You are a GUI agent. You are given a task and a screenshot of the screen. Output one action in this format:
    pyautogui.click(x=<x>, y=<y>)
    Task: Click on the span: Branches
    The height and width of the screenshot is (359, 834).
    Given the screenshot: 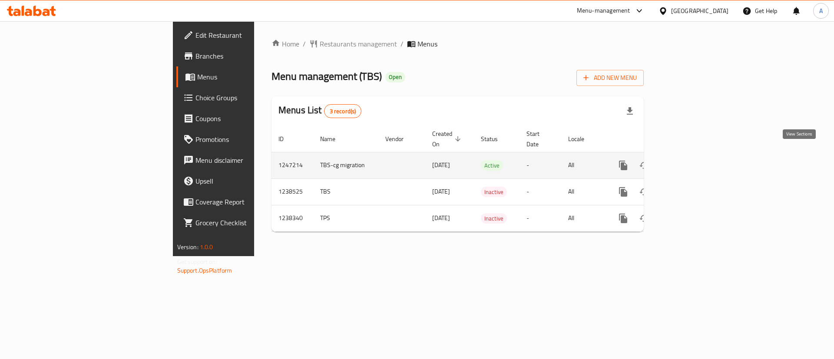 What is the action you would take?
    pyautogui.click(x=250, y=56)
    